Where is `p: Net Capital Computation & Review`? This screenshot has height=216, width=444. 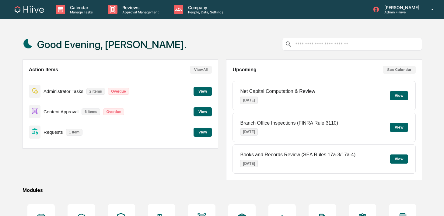 p: Net Capital Computation & Review is located at coordinates (278, 91).